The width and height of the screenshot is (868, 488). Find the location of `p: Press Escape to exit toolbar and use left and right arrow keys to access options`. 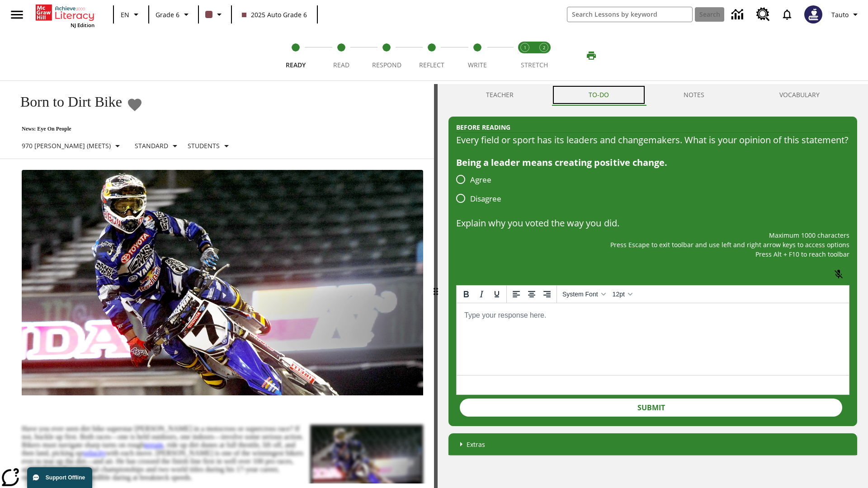

p: Press Escape to exit toolbar and use left and right arrow keys to access options is located at coordinates (653, 245).